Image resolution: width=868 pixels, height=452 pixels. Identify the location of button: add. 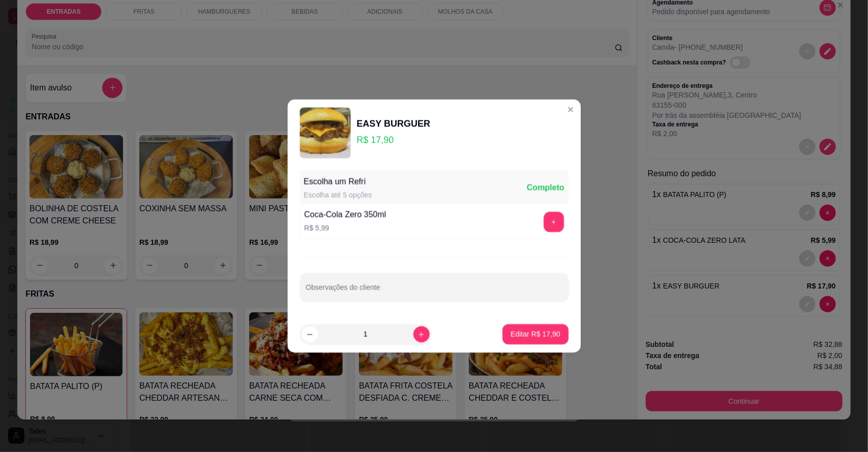
(553, 222).